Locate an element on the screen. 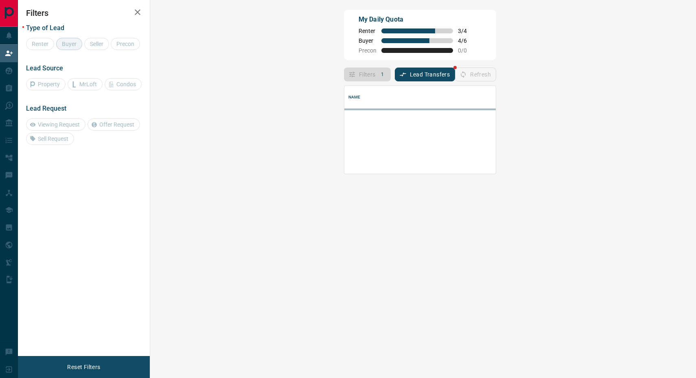  p: My Daily Quota is located at coordinates (417, 20).